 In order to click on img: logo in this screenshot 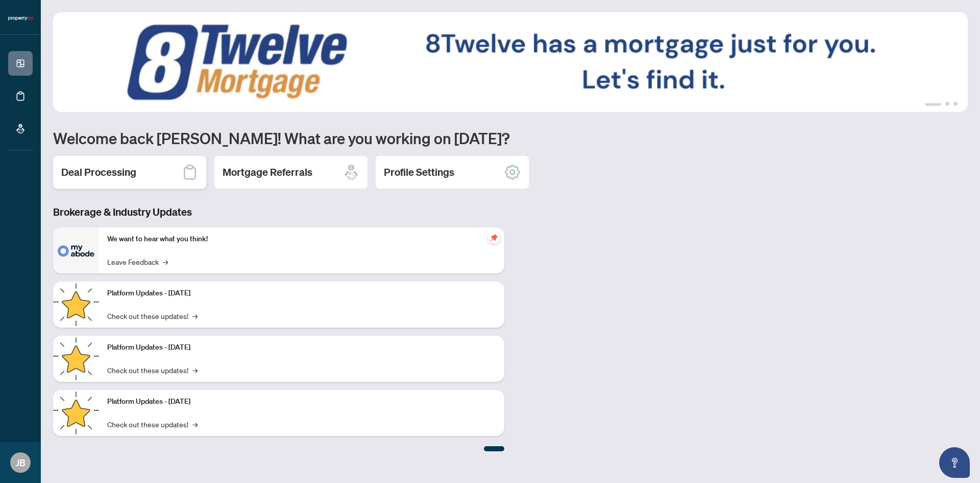, I will do `click(20, 19)`.